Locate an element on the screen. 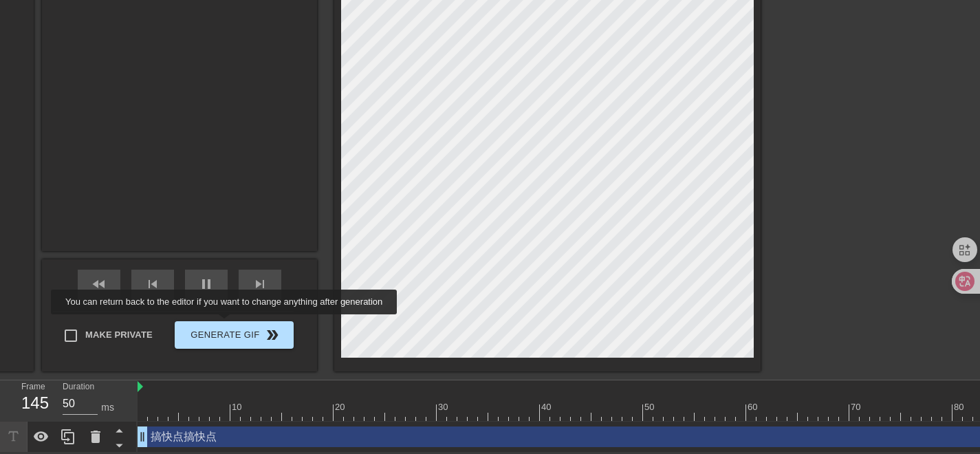 This screenshot has width=980, height=454. span: skip_next is located at coordinates (260, 284).